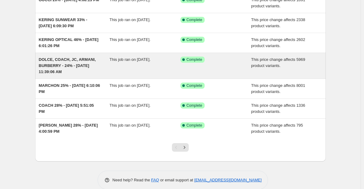 This screenshot has height=189, width=364. I want to click on span: This price change affects 1336 product variants., so click(278, 108).